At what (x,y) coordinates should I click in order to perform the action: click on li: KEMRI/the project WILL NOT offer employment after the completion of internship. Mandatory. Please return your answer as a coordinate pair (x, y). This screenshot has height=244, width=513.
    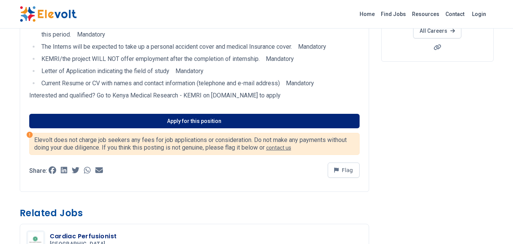
    Looking at the image, I should click on (200, 59).